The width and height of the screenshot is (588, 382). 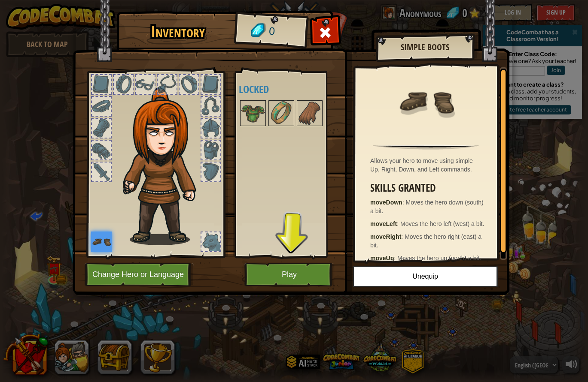 I want to click on span: Moves the hero left (west) a bit., so click(x=442, y=224).